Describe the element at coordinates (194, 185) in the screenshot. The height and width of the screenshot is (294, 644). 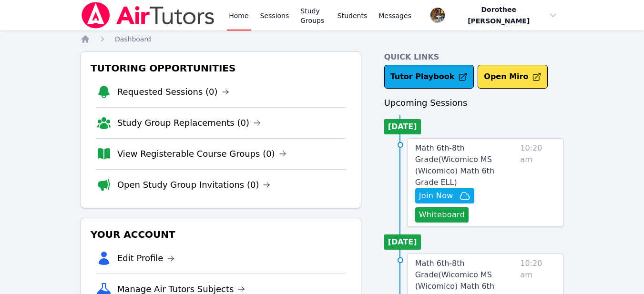
I see `a: Open Study Group Invitations (0)` at that location.